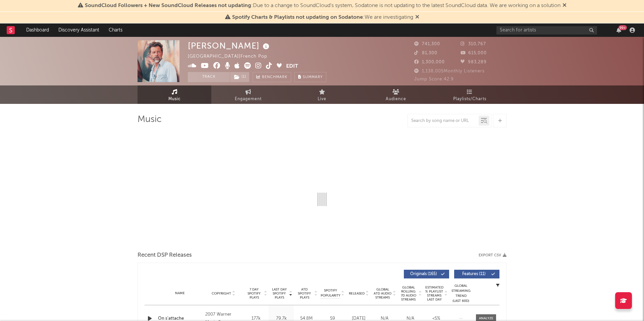  Describe the element at coordinates (474, 53) in the screenshot. I see `span: 615,000` at that location.